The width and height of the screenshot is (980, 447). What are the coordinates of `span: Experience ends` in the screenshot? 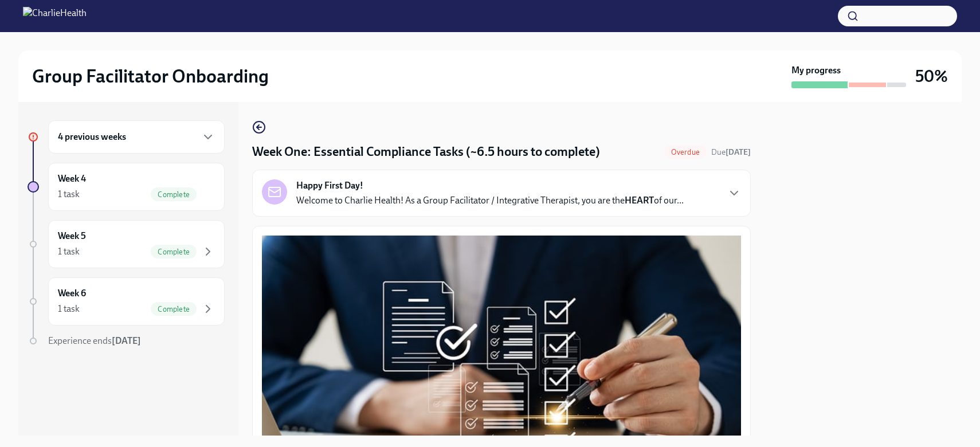 It's located at (95, 340).